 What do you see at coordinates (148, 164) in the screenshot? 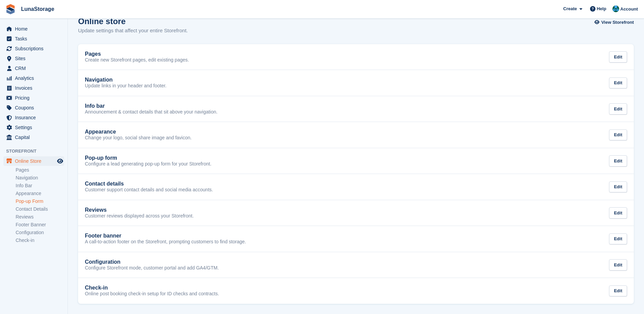
I see `p: Configure a lead generating pop-up form for your Storefront.` at bounding box center [148, 164].